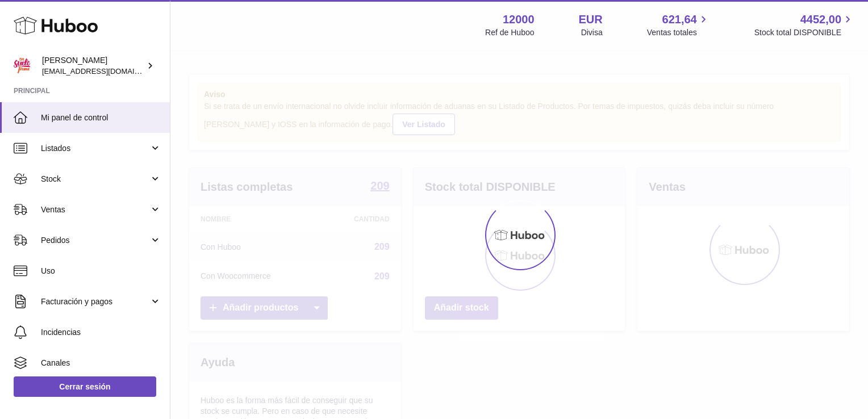 The height and width of the screenshot is (419, 868). I want to click on div: Divisa, so click(592, 32).